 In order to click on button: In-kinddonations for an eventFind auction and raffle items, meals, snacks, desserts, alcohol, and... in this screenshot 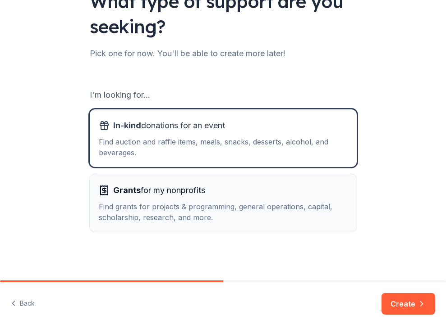, I will do `click(223, 138)`.